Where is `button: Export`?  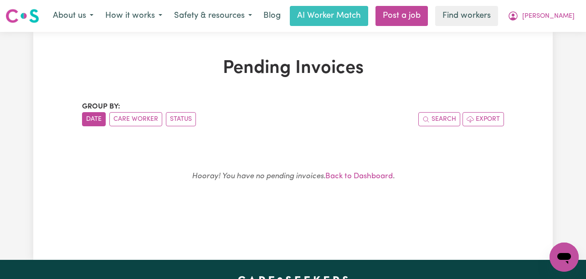
button: Export is located at coordinates (483, 119).